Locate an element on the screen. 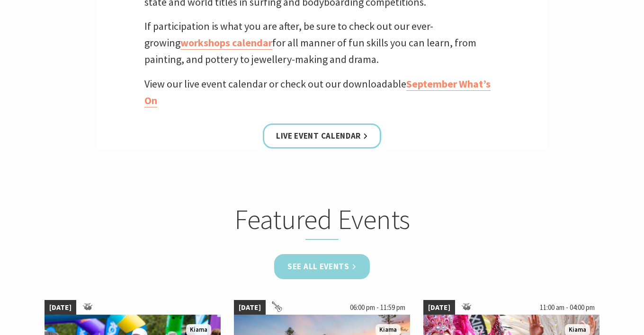 The image size is (644, 335). a: September What’s On is located at coordinates (317, 92).